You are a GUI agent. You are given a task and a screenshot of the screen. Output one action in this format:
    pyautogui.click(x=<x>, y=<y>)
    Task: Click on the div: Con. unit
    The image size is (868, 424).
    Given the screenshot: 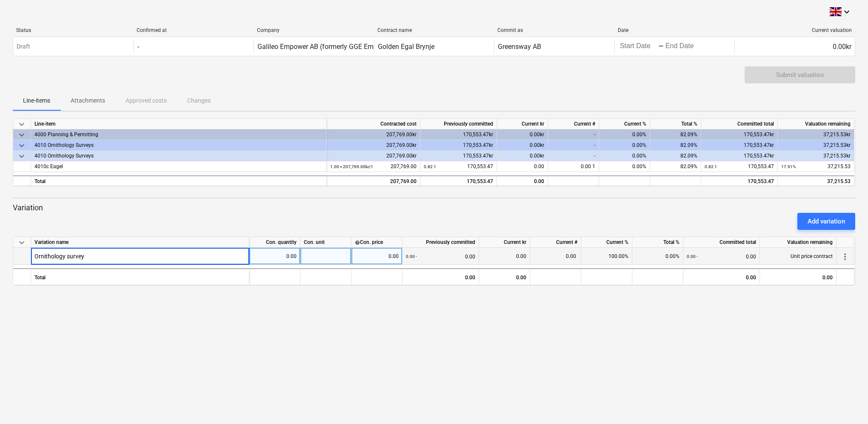 What is the action you would take?
    pyautogui.click(x=326, y=242)
    